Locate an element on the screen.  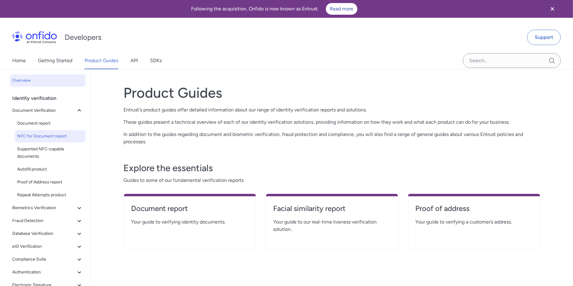
span: Overview is located at coordinates (48, 81).